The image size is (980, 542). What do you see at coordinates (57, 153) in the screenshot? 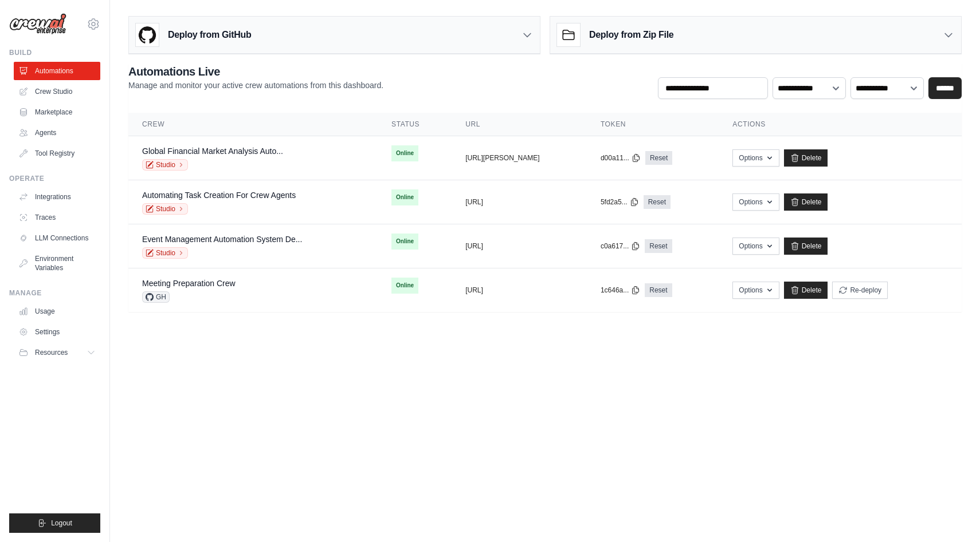
I see `a: Tool Registry` at bounding box center [57, 153].